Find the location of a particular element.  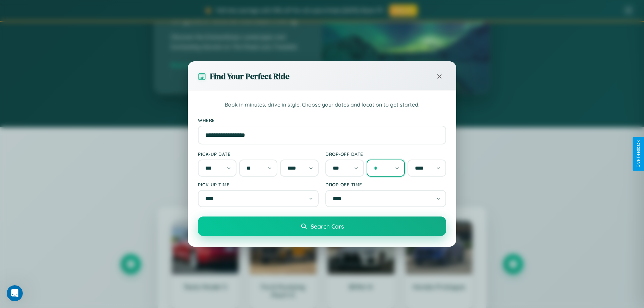

h3: Find Your Perfect Ride is located at coordinates (249, 76).